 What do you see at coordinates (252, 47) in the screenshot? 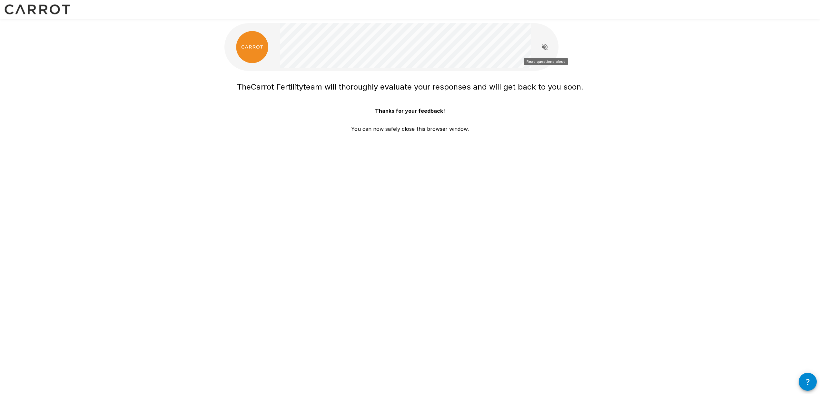
I see `img: carrot_logo.png` at bounding box center [252, 47].